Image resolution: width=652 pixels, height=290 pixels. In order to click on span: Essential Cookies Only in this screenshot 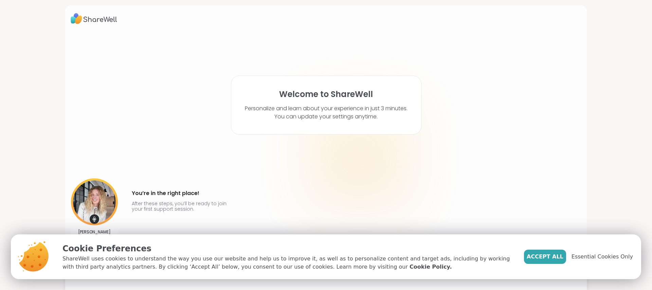, I will do `click(602, 257)`.